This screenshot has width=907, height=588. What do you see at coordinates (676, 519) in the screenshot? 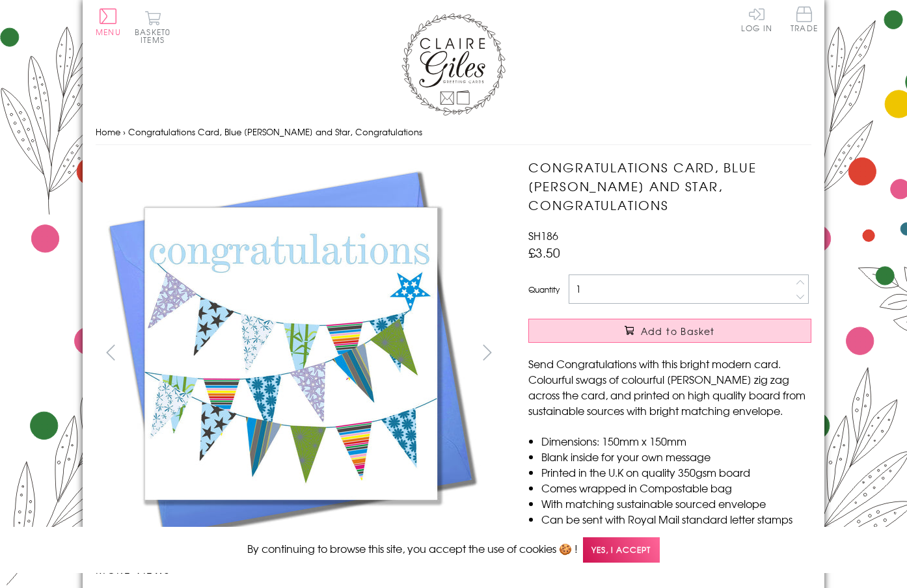
I see `li: Can be sent with Royal Mail standard letter stamps` at bounding box center [676, 519].